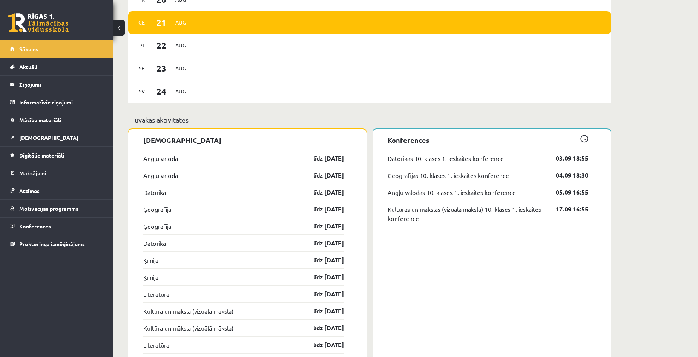 Image resolution: width=698 pixels, height=357 pixels. What do you see at coordinates (57, 155) in the screenshot?
I see `a: Digitālie materiāli` at bounding box center [57, 155].